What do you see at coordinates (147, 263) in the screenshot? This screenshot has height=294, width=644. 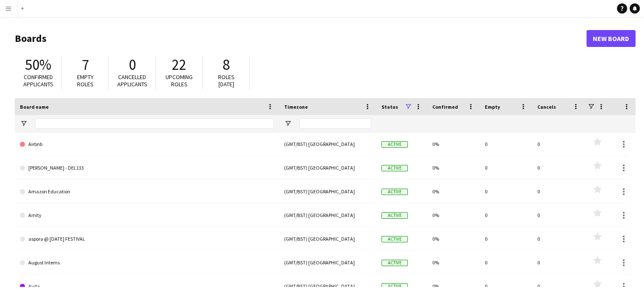 I see `a: August Interns` at bounding box center [147, 263].